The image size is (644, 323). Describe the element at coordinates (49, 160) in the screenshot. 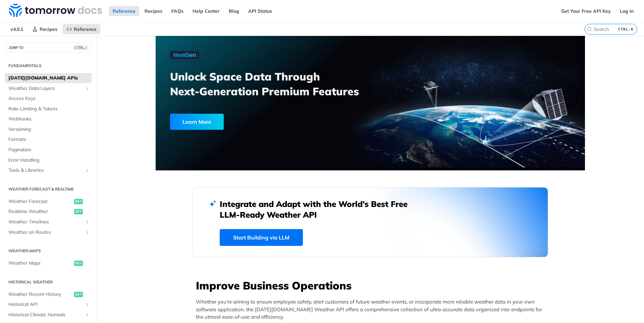

I see `span: Error Handling` at that location.